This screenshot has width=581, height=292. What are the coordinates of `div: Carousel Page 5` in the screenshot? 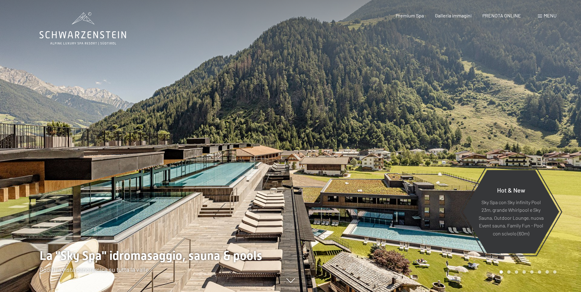 It's located at (532, 272).